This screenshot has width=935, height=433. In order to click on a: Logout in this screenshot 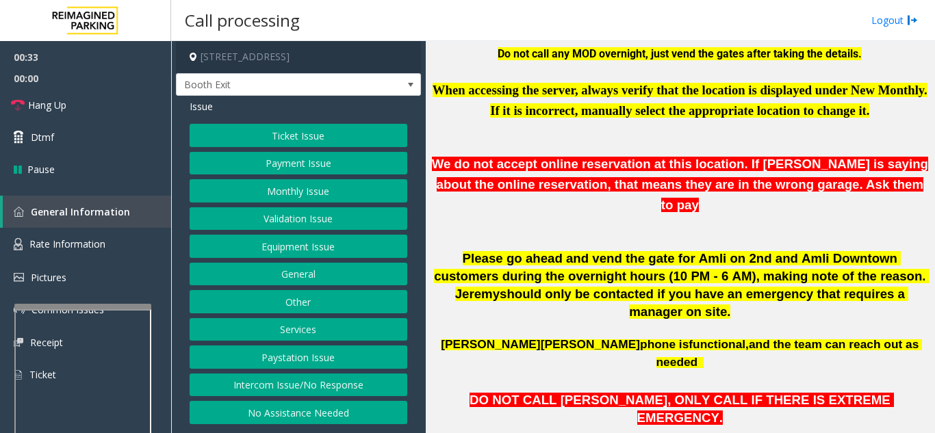, I will do `click(895, 20)`.